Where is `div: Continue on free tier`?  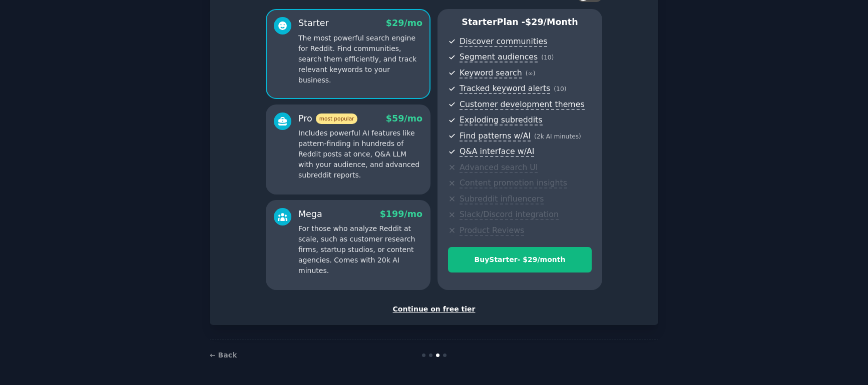 div: Continue on free tier is located at coordinates (434, 309).